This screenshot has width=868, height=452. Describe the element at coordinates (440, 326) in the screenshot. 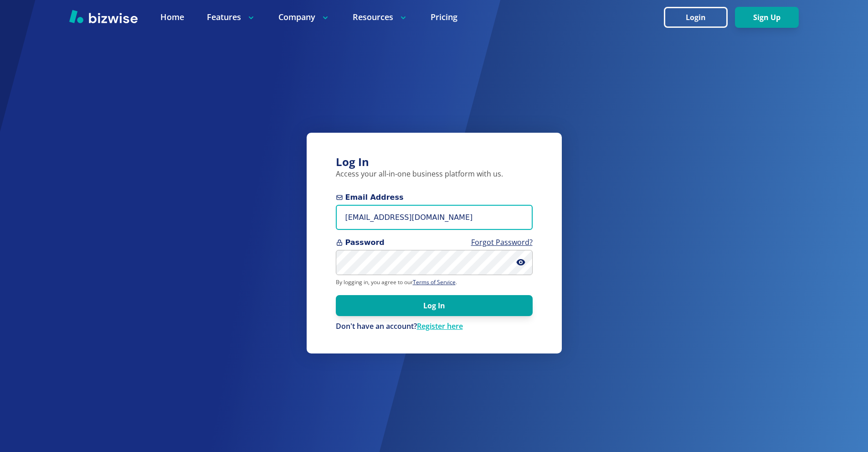

I see `a: Register here` at that location.